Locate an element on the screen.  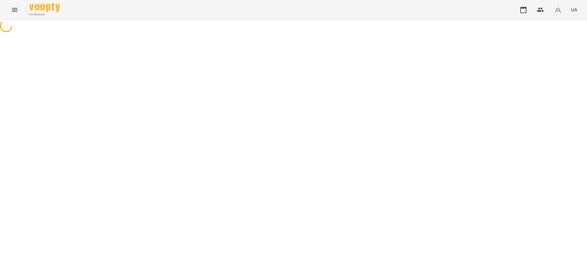
button: Menu is located at coordinates (15, 10).